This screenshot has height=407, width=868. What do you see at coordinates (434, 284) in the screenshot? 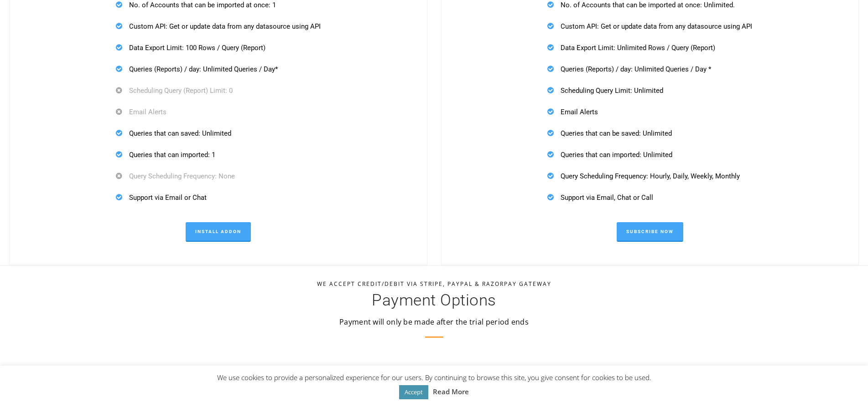
I see `h5: We Accept Credit/Debit Via Stripe, Paypal & Razorpay Gateway` at bounding box center [434, 284].